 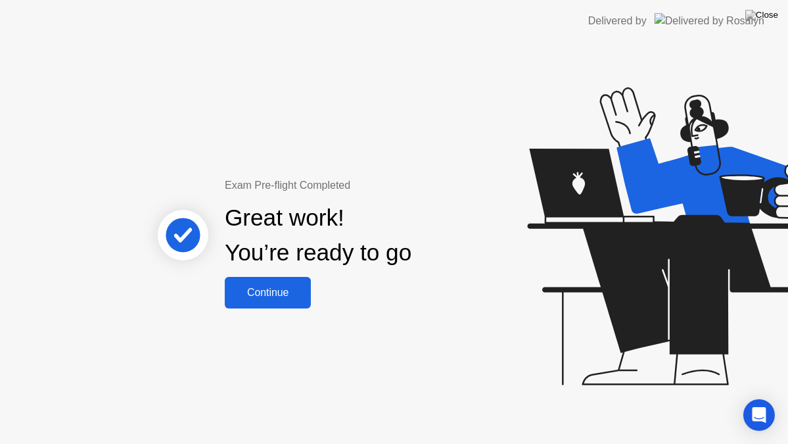 What do you see at coordinates (318, 235) in the screenshot?
I see `div: Great work! You’re ready to go` at bounding box center [318, 235].